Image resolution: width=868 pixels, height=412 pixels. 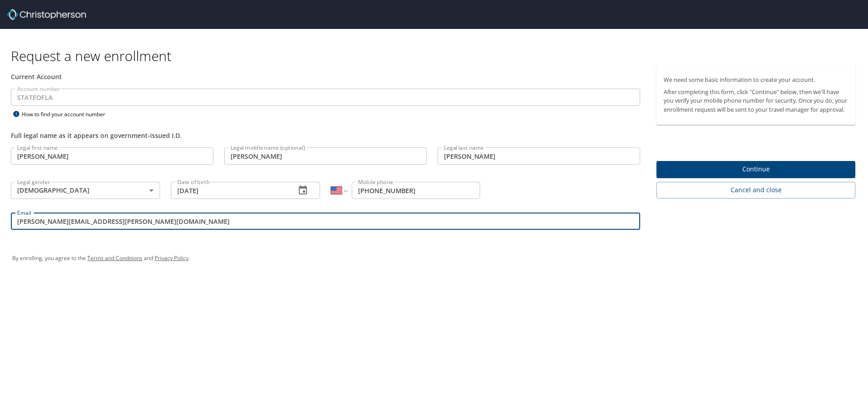 What do you see at coordinates (434, 259) in the screenshot?
I see `div: By enrolling, you agree to the and .` at bounding box center [434, 259].